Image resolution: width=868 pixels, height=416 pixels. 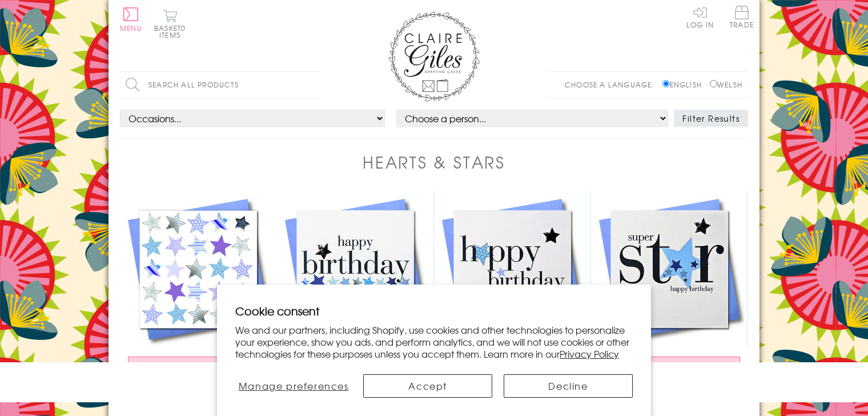 What do you see at coordinates (131, 20) in the screenshot?
I see `button: Menu` at bounding box center [131, 20].